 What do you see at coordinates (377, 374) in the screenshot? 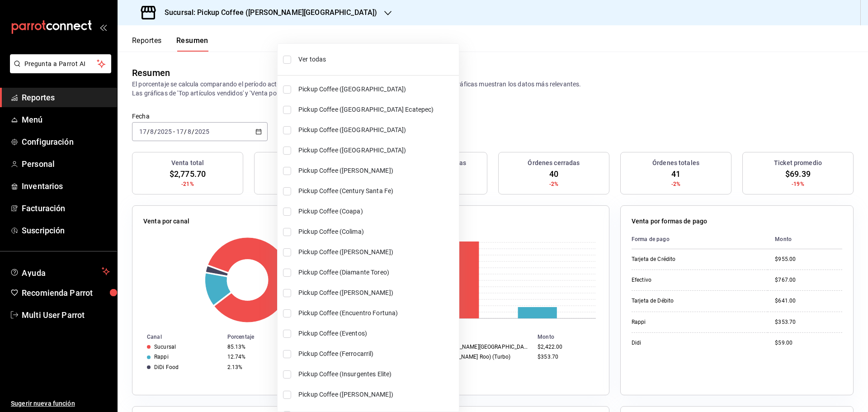
I see `span: Pickup Coffee (Insurgentes Elite)` at bounding box center [377, 374].